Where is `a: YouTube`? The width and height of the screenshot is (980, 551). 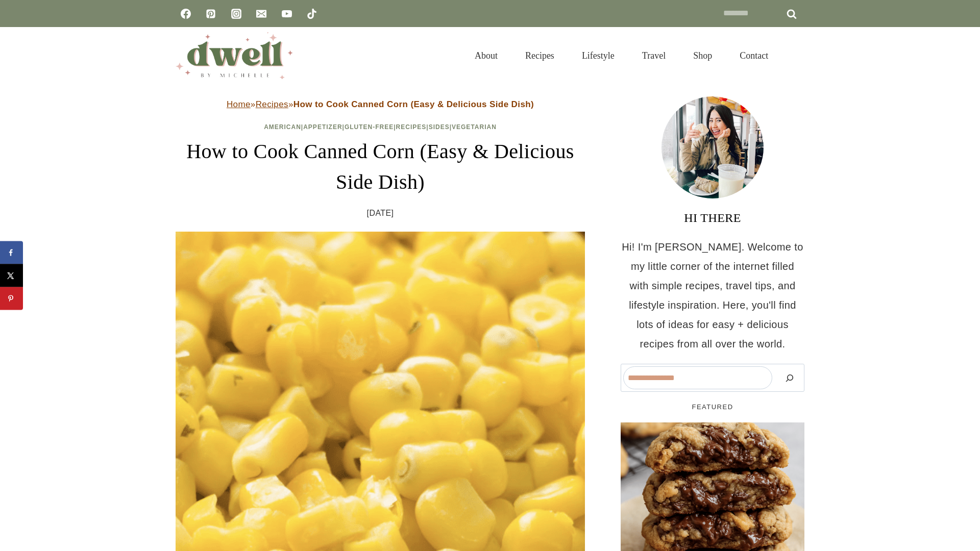
a: YouTube is located at coordinates (286, 13).